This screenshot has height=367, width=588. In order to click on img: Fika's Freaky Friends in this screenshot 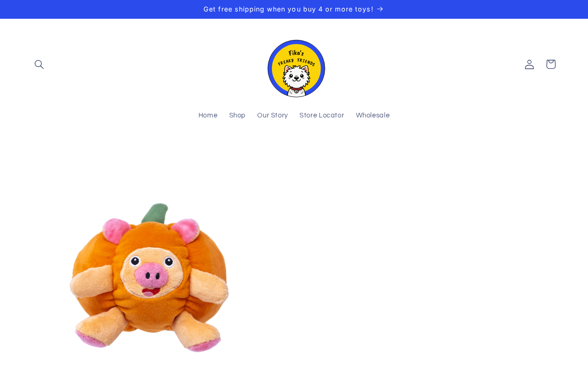, I will do `click(294, 64)`.